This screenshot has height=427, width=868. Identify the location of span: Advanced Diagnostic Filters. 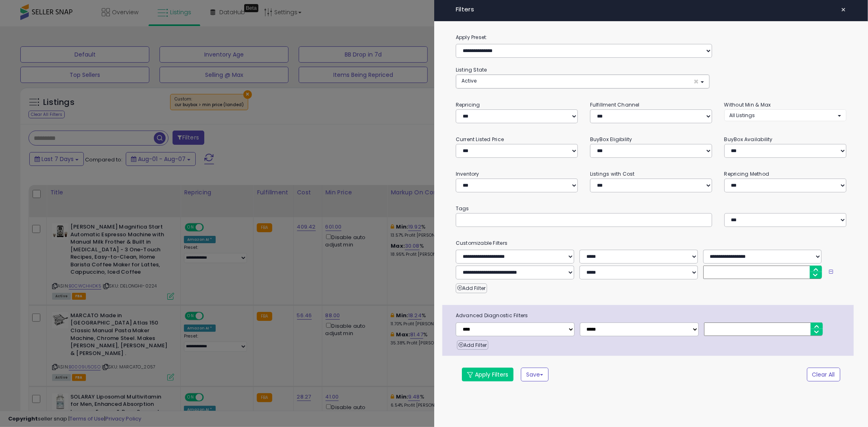
(651, 315).